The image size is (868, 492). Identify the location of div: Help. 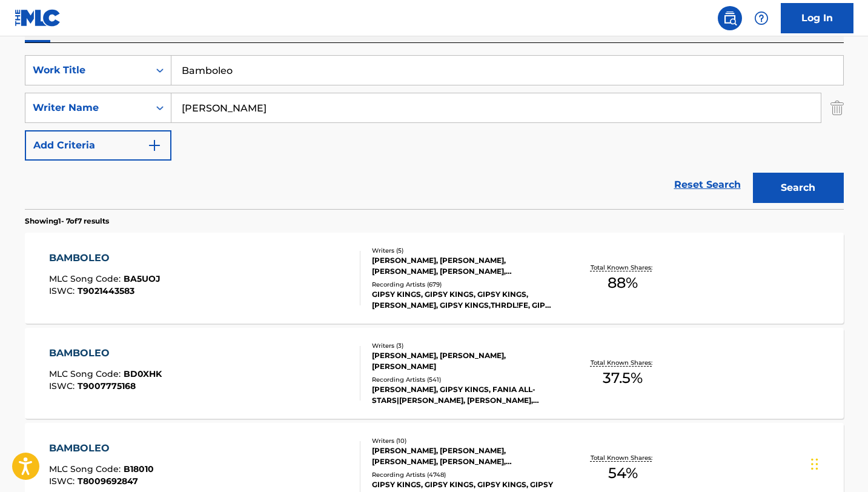
(761, 18).